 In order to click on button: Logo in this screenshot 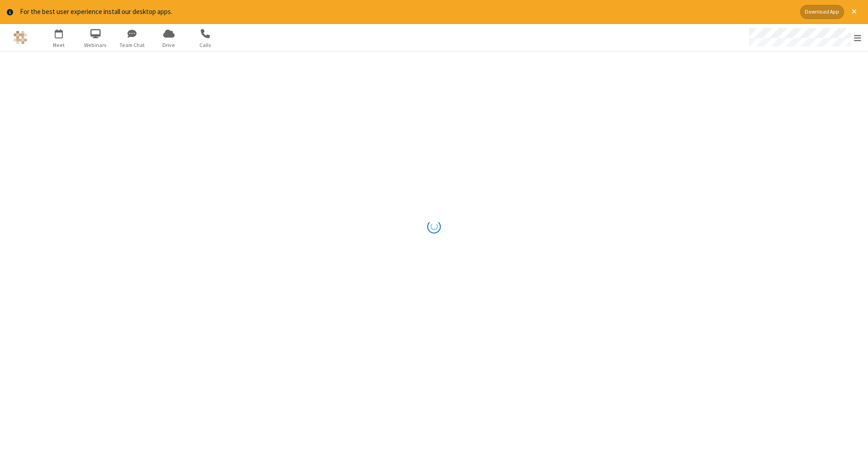, I will do `click(20, 37)`.